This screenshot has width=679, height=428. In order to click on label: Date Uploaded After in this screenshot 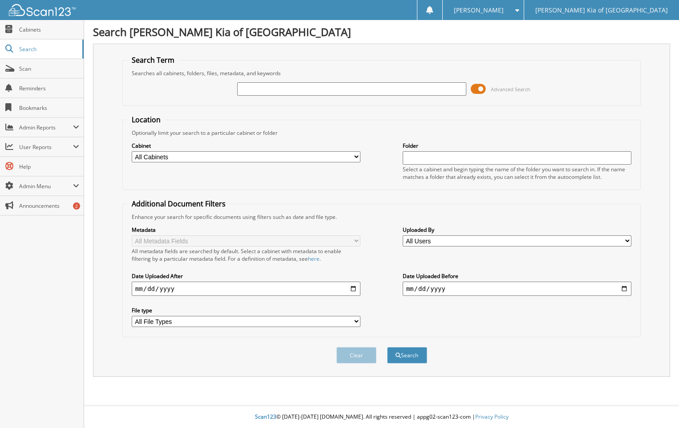, I will do `click(246, 276)`.